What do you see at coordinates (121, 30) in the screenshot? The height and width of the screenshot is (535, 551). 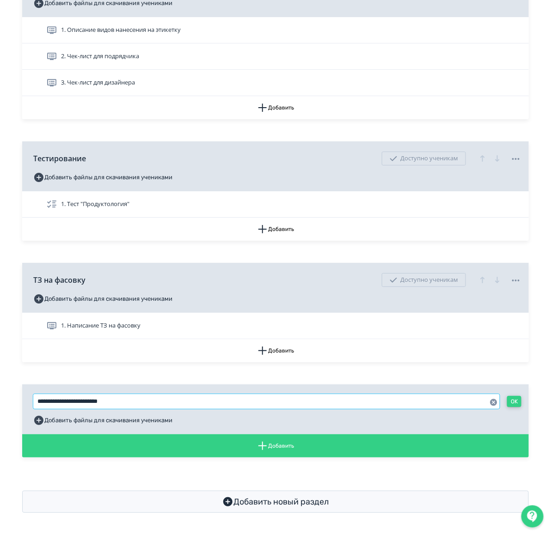 I see `span: 1. Описание видов нанесения на этикетку` at bounding box center [121, 30].